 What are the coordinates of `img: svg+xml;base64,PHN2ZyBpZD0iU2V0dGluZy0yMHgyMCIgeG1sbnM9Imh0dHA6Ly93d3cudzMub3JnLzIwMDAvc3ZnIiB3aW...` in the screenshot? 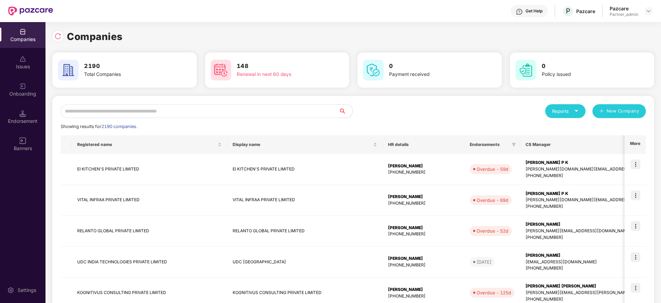 It's located at (11, 290).